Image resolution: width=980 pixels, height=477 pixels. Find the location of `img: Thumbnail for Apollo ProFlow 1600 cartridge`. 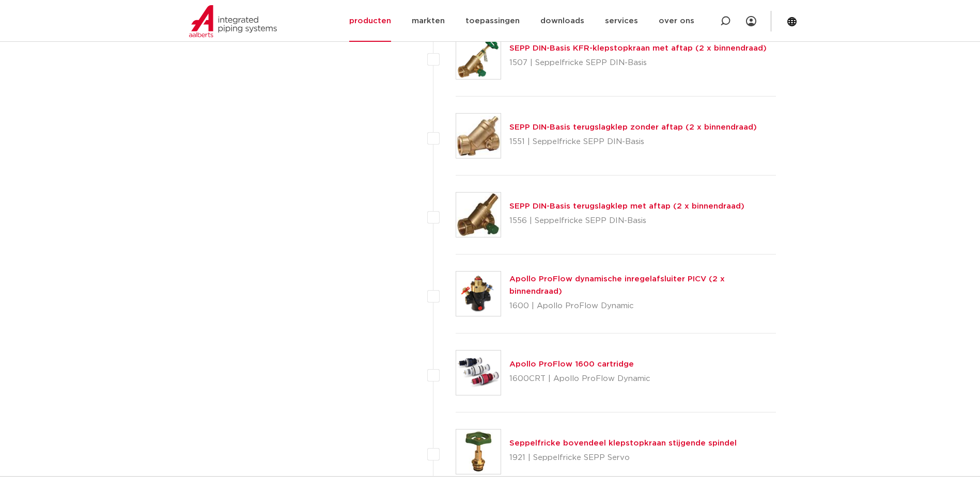

img: Thumbnail for Apollo ProFlow 1600 cartridge is located at coordinates (478, 373).